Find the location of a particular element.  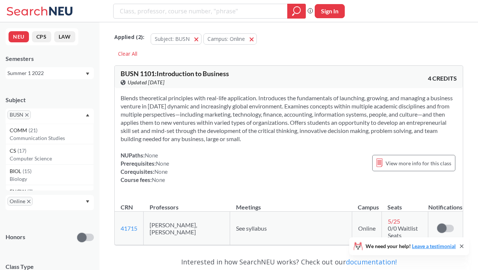

div: Subject is located at coordinates (50, 100).